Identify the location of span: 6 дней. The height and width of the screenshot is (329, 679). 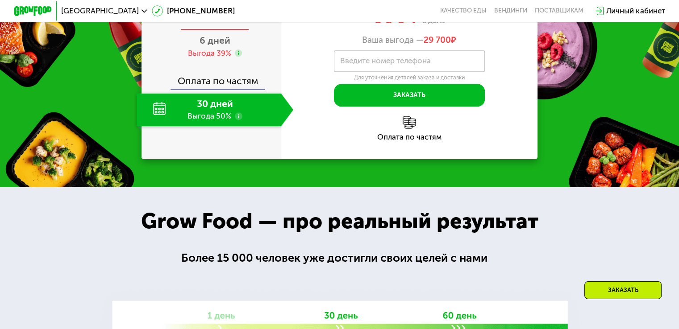
(215, 40).